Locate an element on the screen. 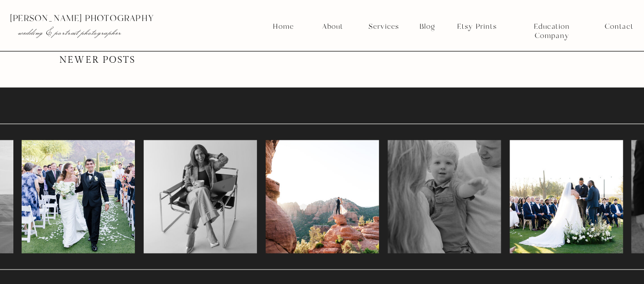 The image size is (644, 284). p: wedding & portrait photographer is located at coordinates (78, 32).